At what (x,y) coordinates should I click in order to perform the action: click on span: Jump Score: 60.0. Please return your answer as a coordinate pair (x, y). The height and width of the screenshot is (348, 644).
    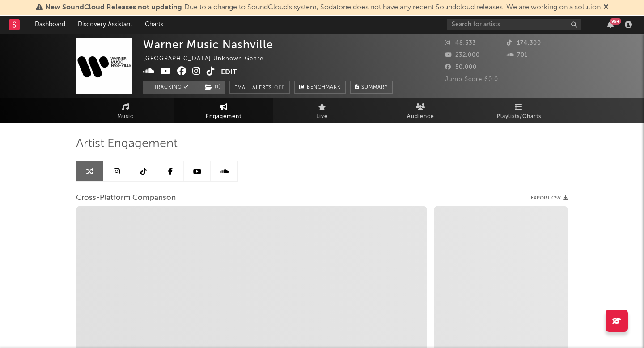
    Looking at the image, I should click on (471, 79).